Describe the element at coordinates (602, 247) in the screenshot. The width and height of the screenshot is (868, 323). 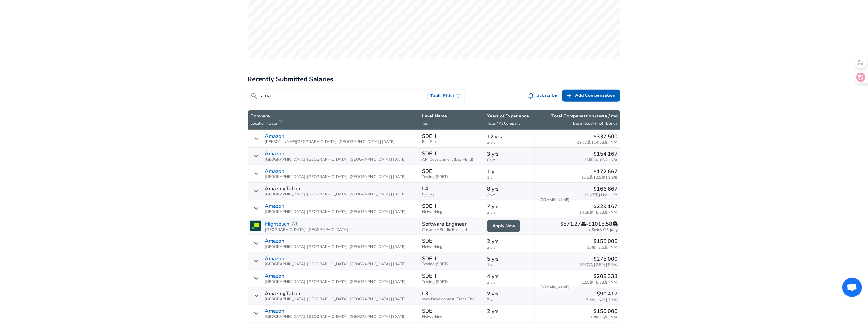
I see `span: 13萬 | 2.5萬 | N/A` at that location.